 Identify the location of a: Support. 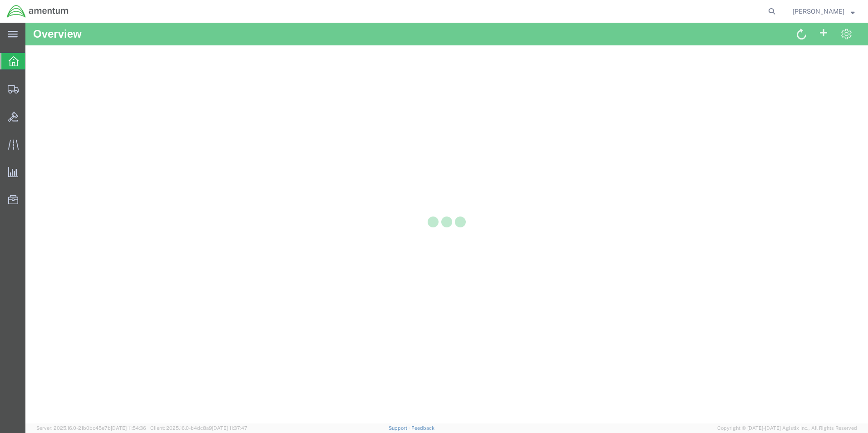
(400, 428).